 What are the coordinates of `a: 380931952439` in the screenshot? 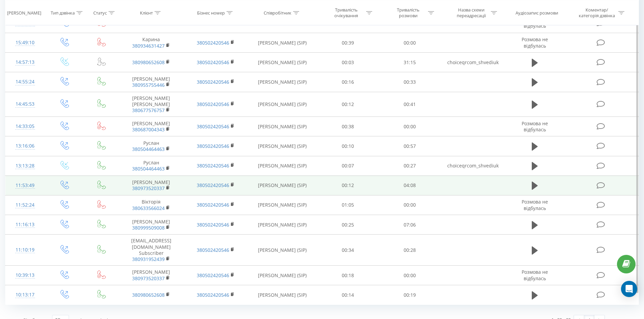 It's located at (148, 259).